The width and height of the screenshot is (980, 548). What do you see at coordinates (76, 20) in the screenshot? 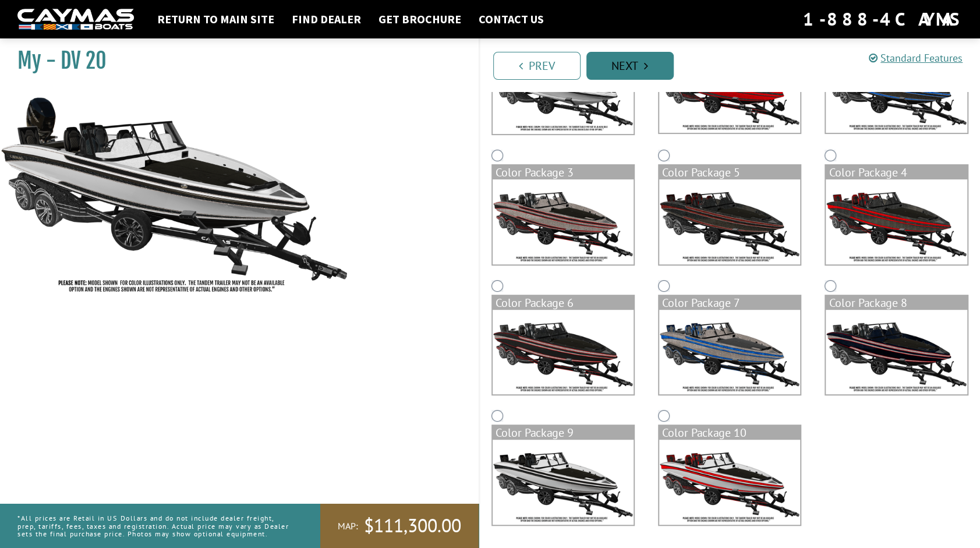
I see `img: white-logo-c9c8dbefe5ff5ceceb0f0178aa75bf4bb51f6bca0971e226c86eb53dfe498488.png` at bounding box center [76, 20].